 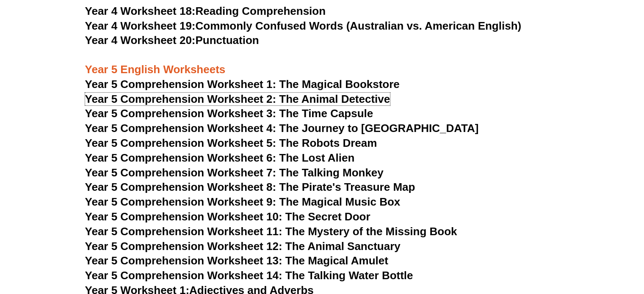 I want to click on a: Year 5 Comprehension Worksheet 12: The Animal Sanctuary, so click(x=242, y=246).